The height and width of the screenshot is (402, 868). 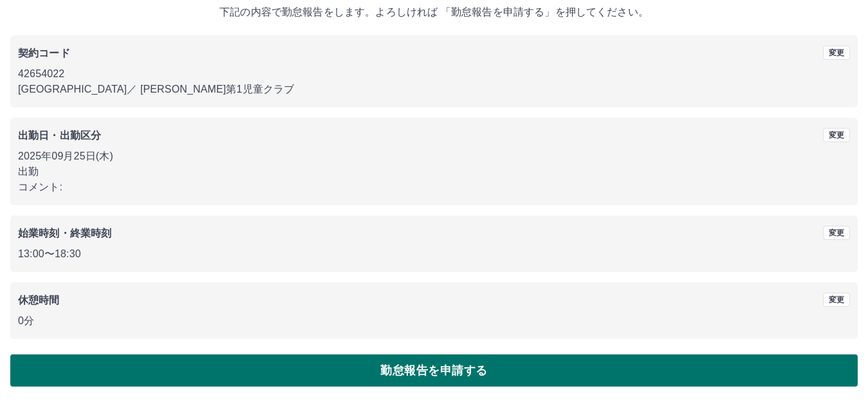 I want to click on b: 休憩時間, so click(x=39, y=300).